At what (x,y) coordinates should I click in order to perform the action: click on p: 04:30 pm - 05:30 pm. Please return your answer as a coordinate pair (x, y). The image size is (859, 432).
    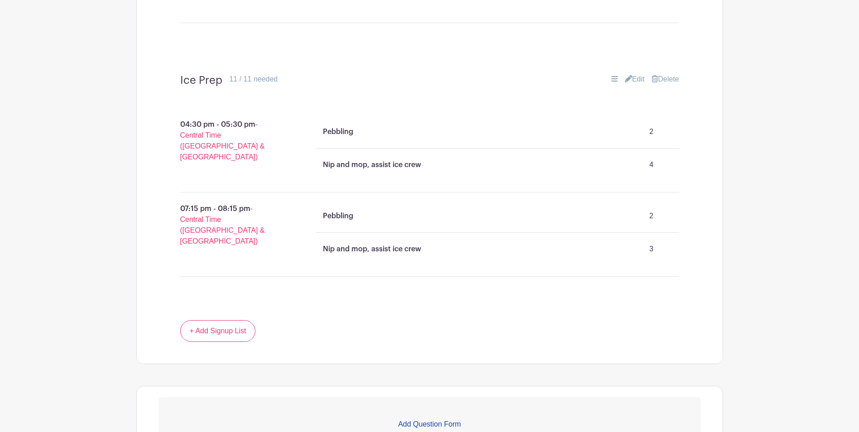
    Looking at the image, I should click on (226, 141).